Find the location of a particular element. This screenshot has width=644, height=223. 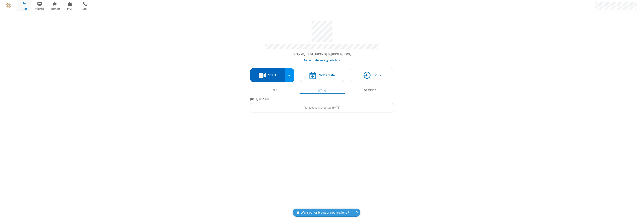

section: Today's Meetings is located at coordinates (322, 105).